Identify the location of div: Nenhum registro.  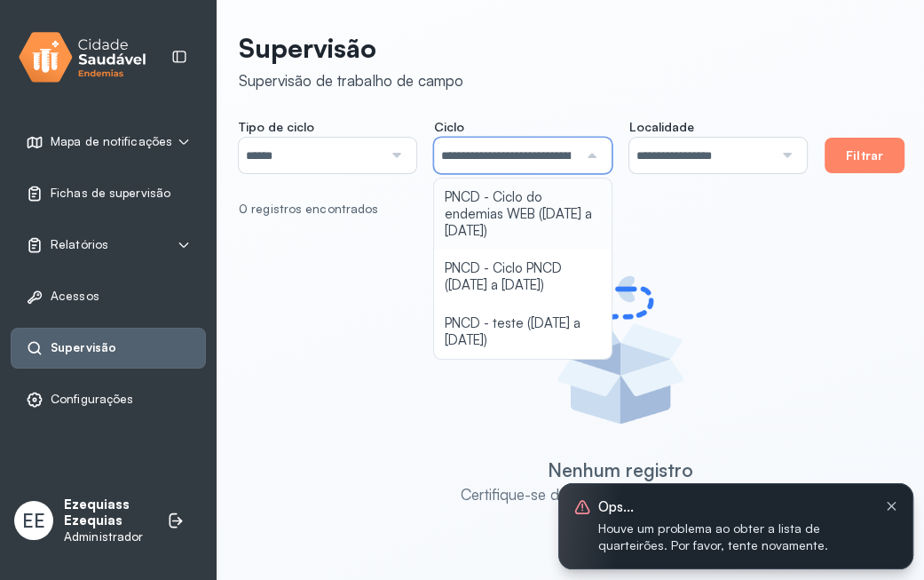
(621, 470).